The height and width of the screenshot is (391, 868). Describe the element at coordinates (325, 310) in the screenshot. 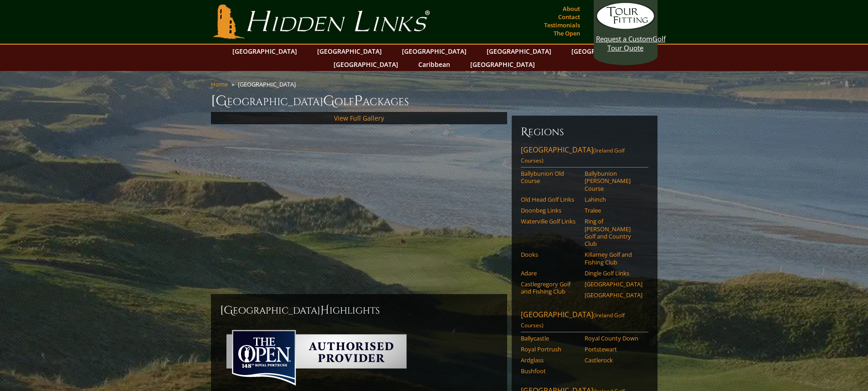

I see `span: H` at that location.